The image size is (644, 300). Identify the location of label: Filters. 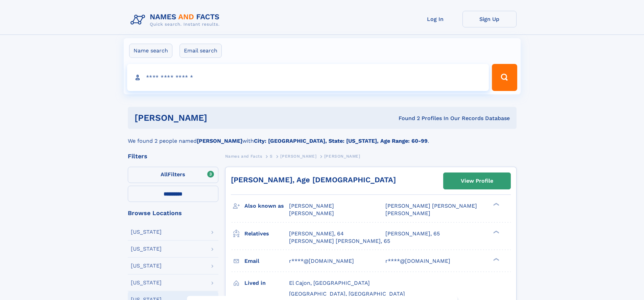
(173, 175).